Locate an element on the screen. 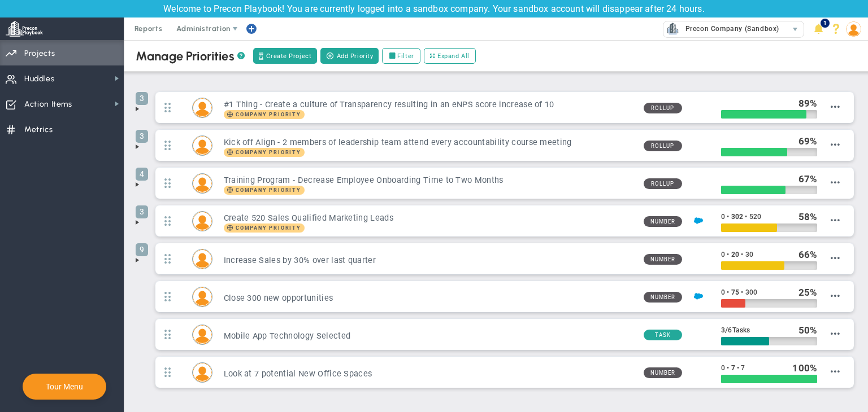 Image resolution: width=868 pixels, height=412 pixels. img: Sudhir Dakshinamurthy is located at coordinates (202, 222).